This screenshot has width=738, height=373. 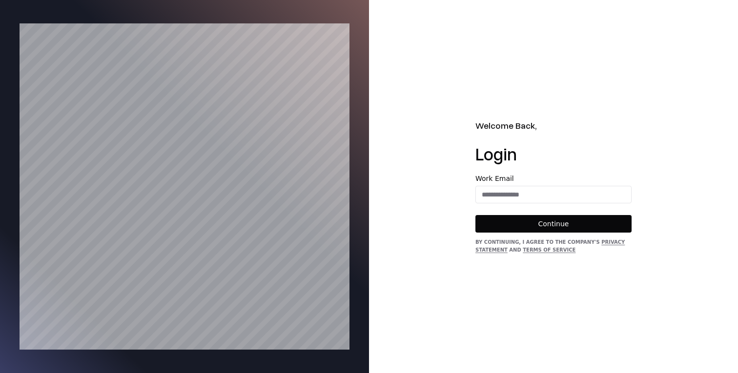 I want to click on h2: Welcome Back,, so click(x=554, y=125).